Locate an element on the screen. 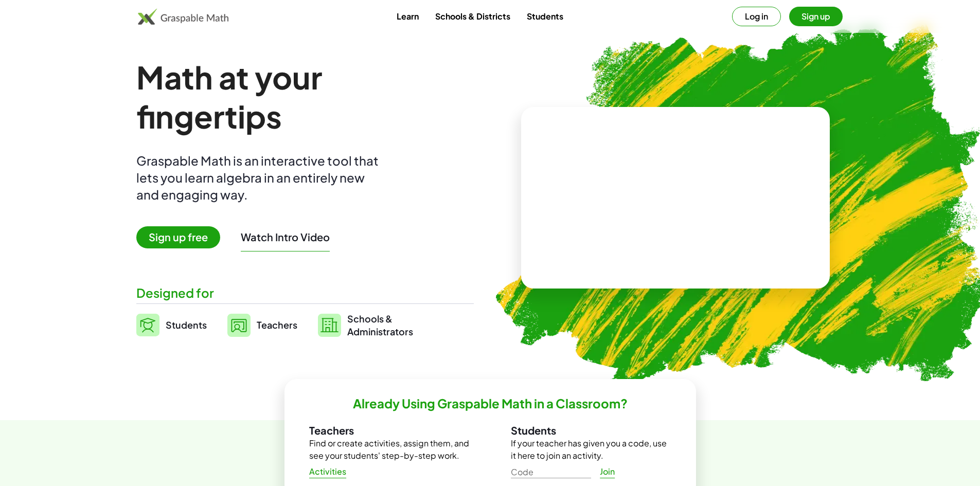 The image size is (980, 486). a: Teachers is located at coordinates (263, 325).